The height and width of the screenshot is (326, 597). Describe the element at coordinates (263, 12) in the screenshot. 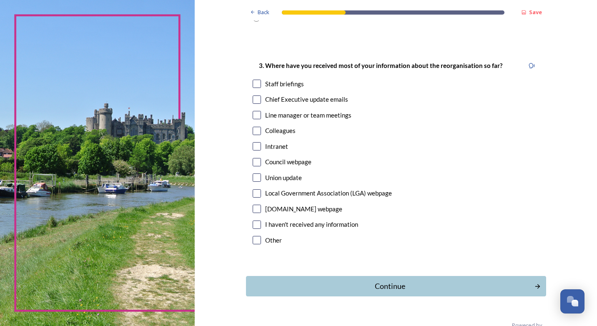

I see `span: Back` at that location.